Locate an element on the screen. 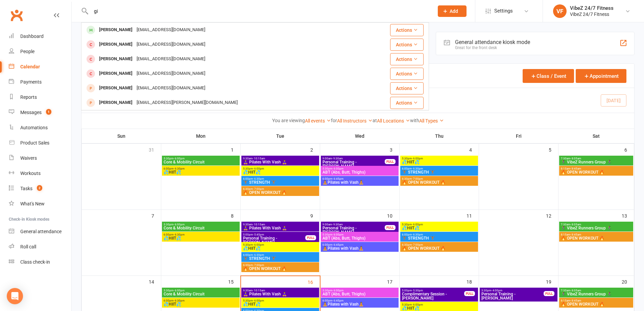 The width and height of the screenshot is (644, 311). div: 8 is located at coordinates (236, 216).